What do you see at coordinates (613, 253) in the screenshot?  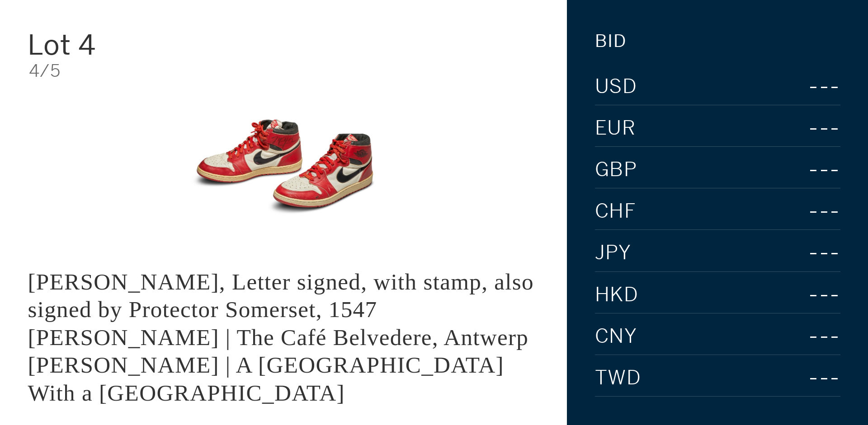 I see `span: JPY` at bounding box center [613, 253].